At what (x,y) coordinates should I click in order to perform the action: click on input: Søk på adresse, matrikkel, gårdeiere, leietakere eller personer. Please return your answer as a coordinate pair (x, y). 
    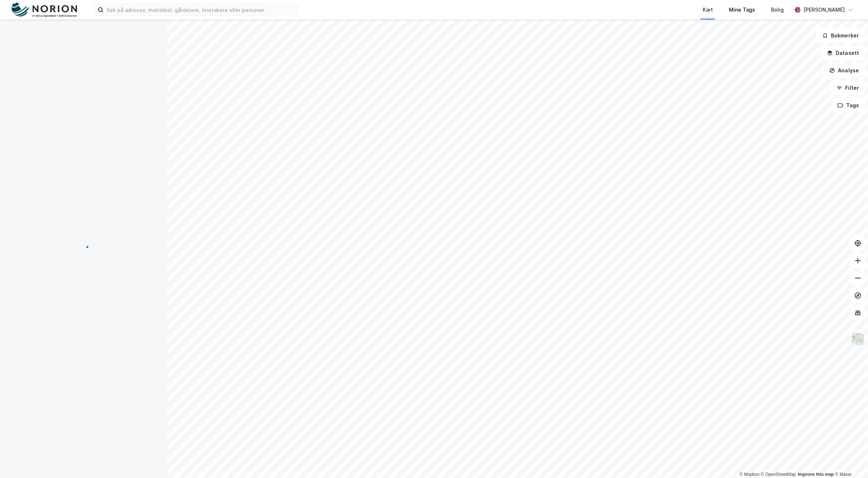
    Looking at the image, I should click on (200, 10).